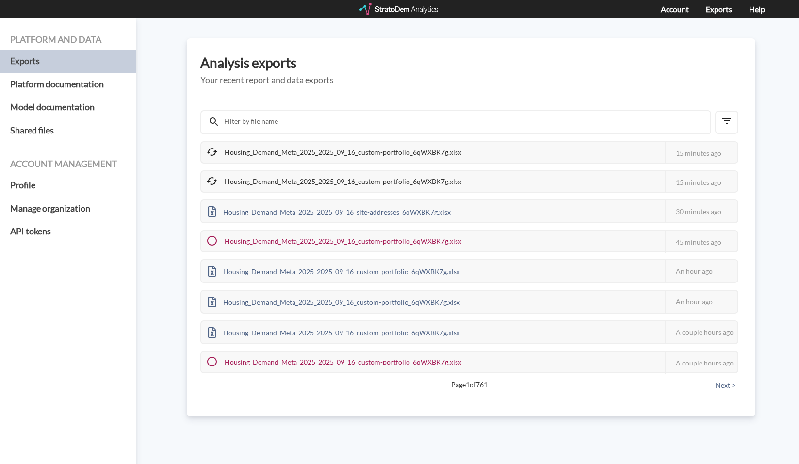 This screenshot has height=464, width=799. I want to click on h3: Analysis exports, so click(471, 63).